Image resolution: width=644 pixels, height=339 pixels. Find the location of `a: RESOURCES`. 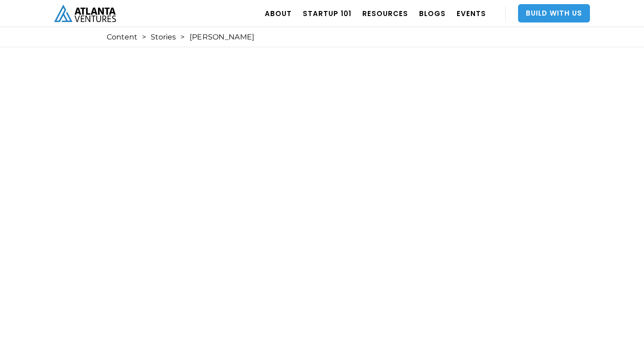

a: RESOURCES is located at coordinates (385, 13).